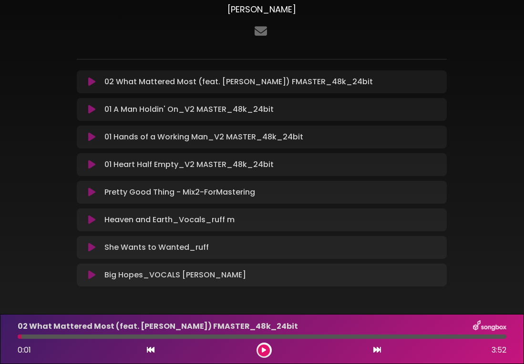 Image resolution: width=524 pixels, height=364 pixels. What do you see at coordinates (180, 192) in the screenshot?
I see `p: Pretty Good Thing - Mix2-ForMastering` at bounding box center [180, 192].